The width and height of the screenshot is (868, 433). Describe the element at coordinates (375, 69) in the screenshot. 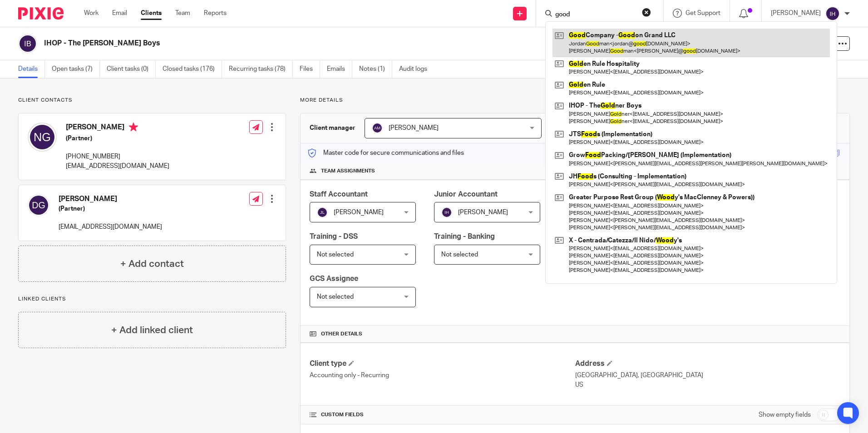

I see `a: Notes (1)` at that location.